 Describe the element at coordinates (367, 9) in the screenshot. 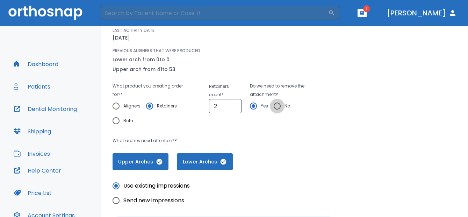

I see `span: 1` at that location.